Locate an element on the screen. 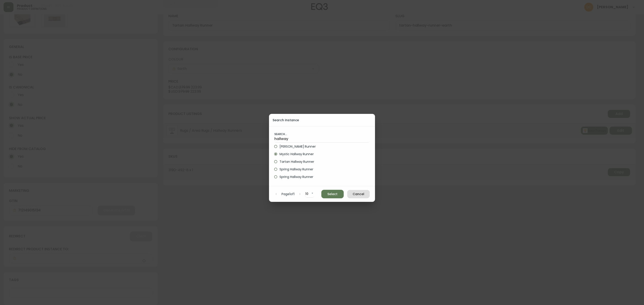 The width and height of the screenshot is (644, 305). button: Cancel is located at coordinates (358, 194).